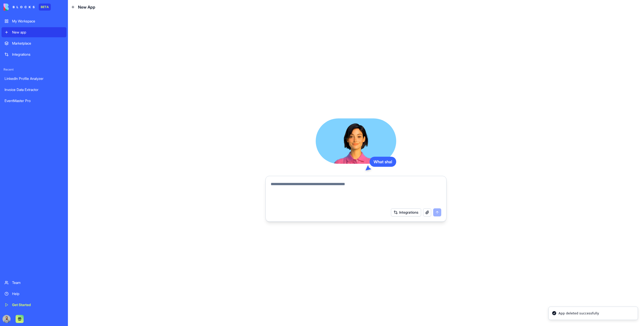 The image size is (644, 326). Describe the element at coordinates (579, 313) in the screenshot. I see `div: App deleted successfully` at that location.